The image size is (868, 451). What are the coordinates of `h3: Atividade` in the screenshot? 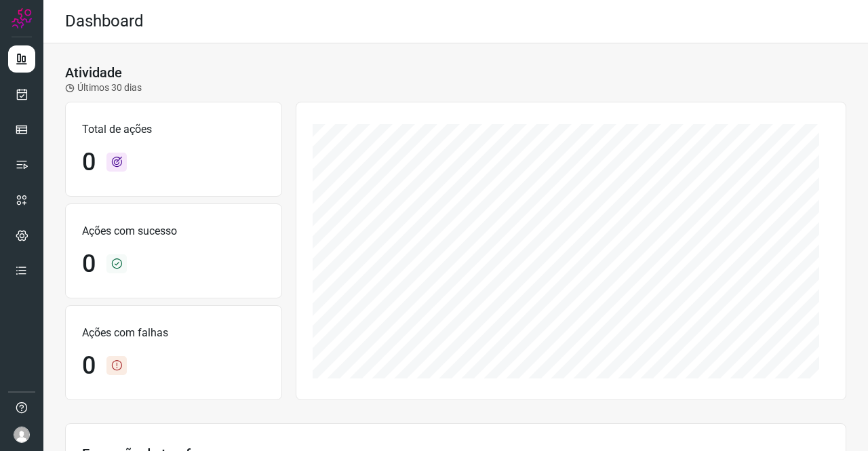 It's located at (94, 73).